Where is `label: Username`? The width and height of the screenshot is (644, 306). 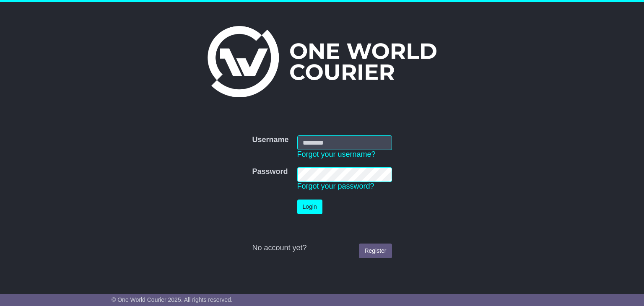 label: Username is located at coordinates (270, 140).